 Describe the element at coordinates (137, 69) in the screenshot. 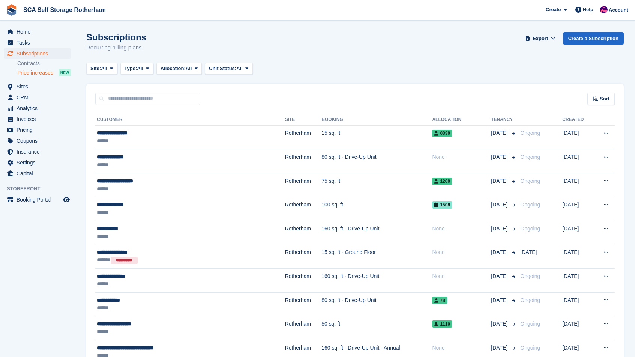

I see `button: Type: All` at that location.